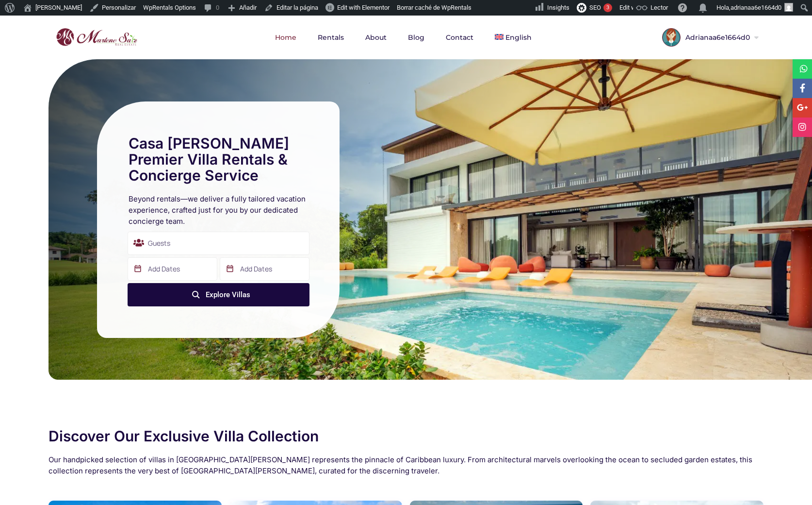 The image size is (812, 505). What do you see at coordinates (756, 7) in the screenshot?
I see `span: adrianaa6e1664d0` at bounding box center [756, 7].